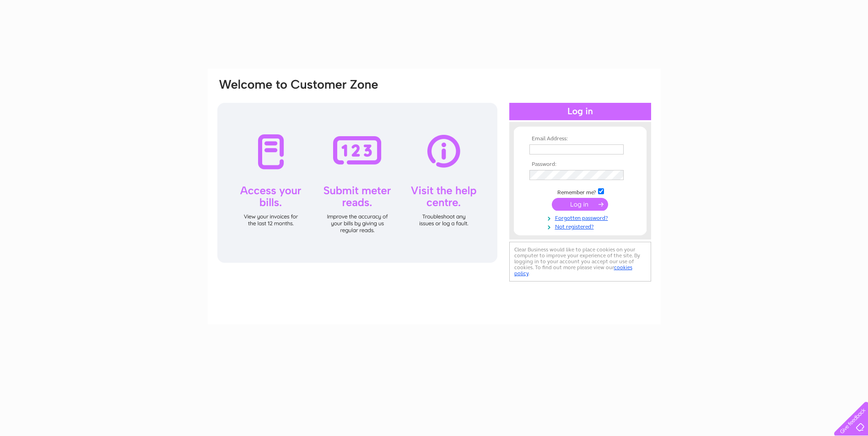 Image resolution: width=868 pixels, height=436 pixels. Describe the element at coordinates (580, 165) in the screenshot. I see `th: Password:` at that location.